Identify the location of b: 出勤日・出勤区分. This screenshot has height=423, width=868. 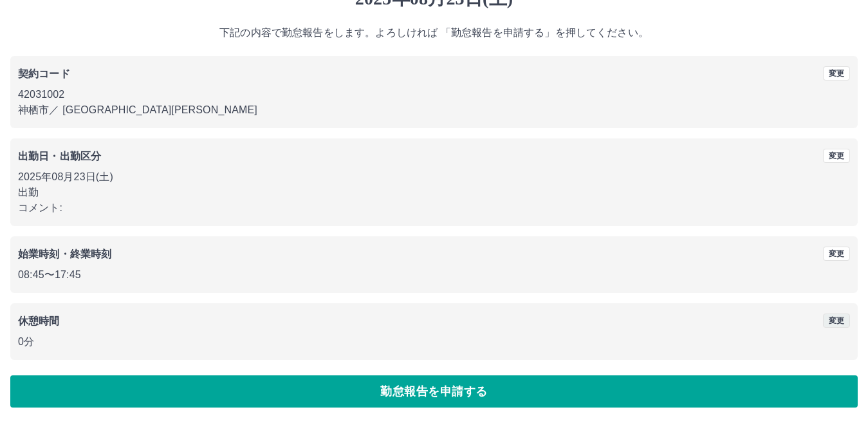
(59, 155).